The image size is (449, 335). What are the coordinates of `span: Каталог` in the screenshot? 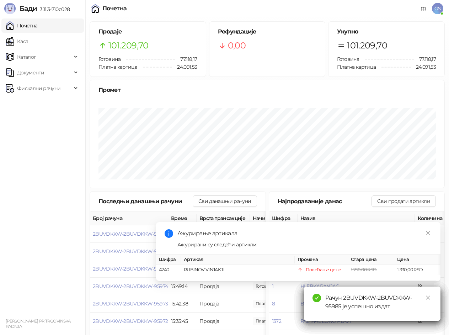 It's located at (27, 57).